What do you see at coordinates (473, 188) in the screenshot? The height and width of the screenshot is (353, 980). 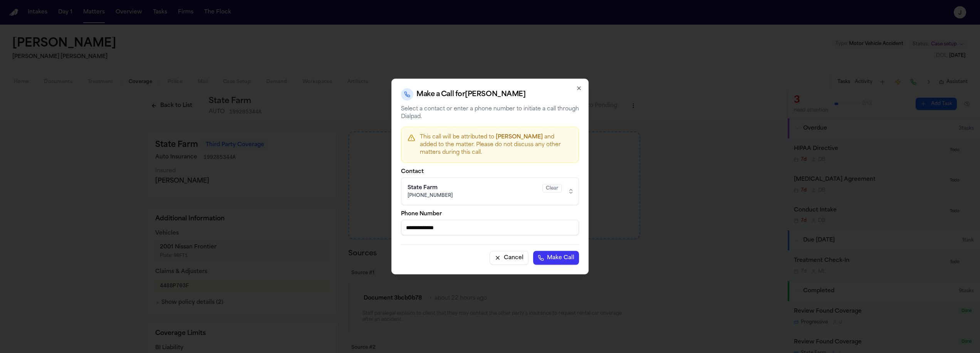 I see `div: State Farm` at bounding box center [473, 188].